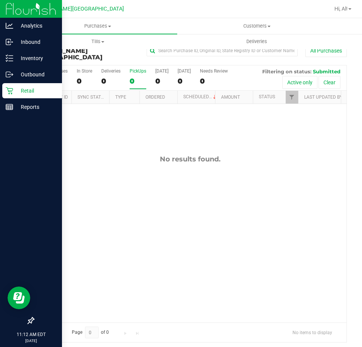  I want to click on a: Ordered, so click(155, 97).